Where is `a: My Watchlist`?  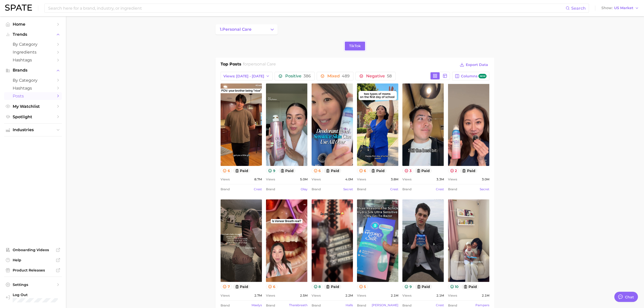
a: My Watchlist is located at coordinates (33, 106).